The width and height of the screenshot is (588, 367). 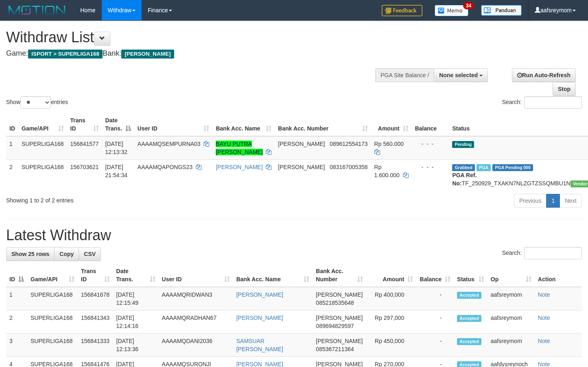 What do you see at coordinates (392, 345) in the screenshot?
I see `td: Rp 450,000` at bounding box center [392, 345].